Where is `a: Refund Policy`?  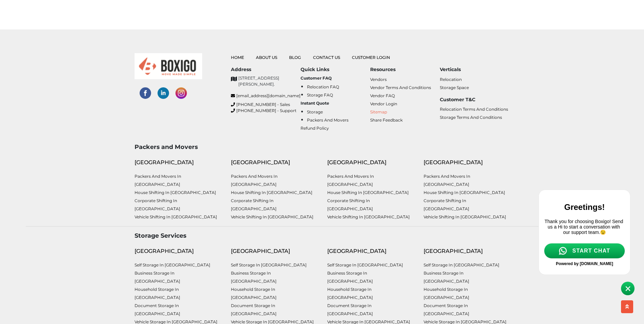
a: Refund Policy is located at coordinates (315, 128).